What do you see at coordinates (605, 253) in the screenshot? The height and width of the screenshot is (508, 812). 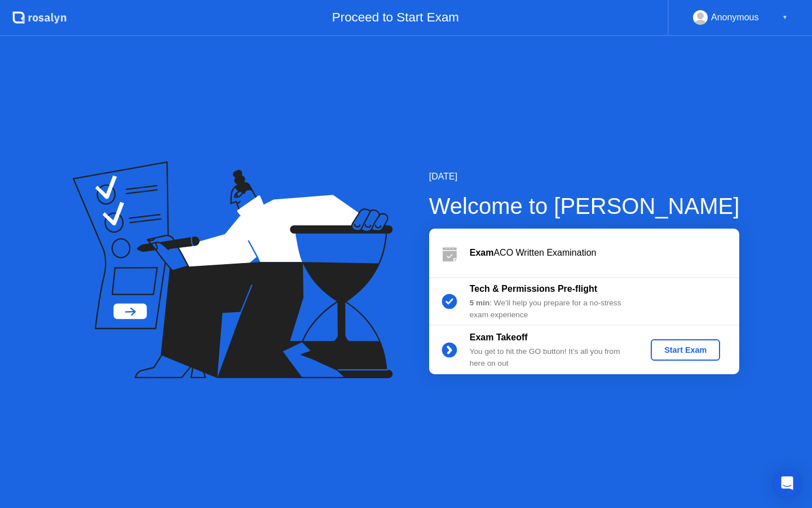 I see `div: ACO Written Examination` at bounding box center [605, 253].